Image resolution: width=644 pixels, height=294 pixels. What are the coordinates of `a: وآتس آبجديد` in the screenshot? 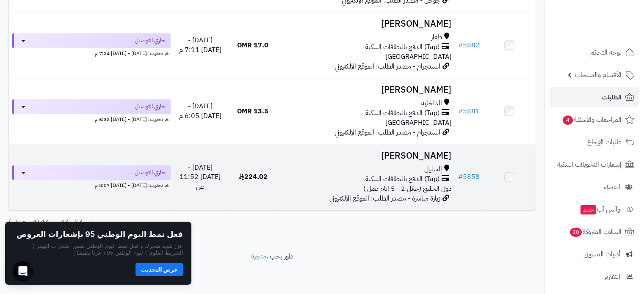 It's located at (595, 210).